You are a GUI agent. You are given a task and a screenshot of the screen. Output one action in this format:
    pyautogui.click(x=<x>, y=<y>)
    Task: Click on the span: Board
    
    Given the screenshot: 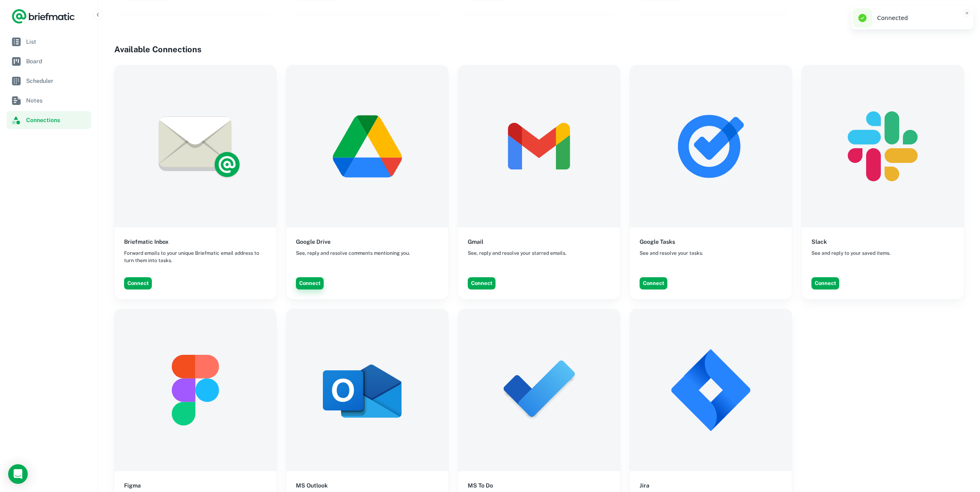 What is the action you would take?
    pyautogui.click(x=57, y=61)
    